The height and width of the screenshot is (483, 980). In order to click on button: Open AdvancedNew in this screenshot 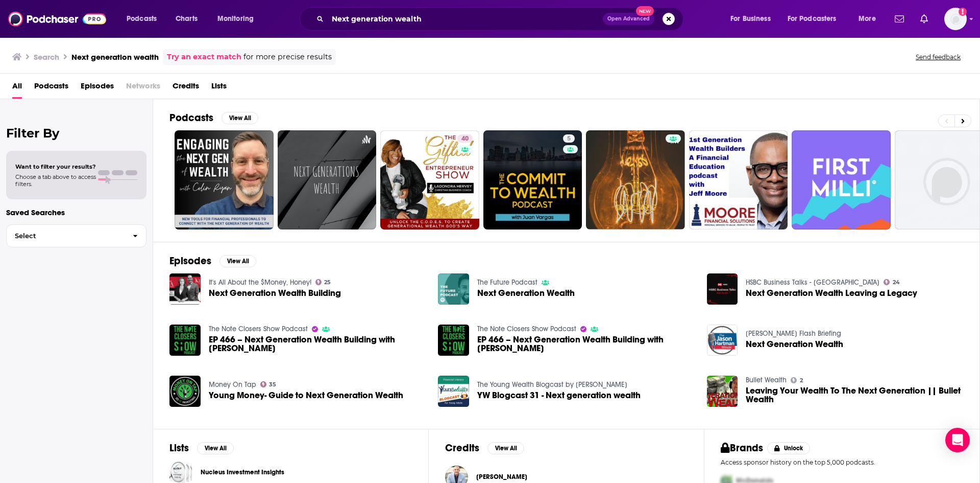, I will do `click(628, 19)`.